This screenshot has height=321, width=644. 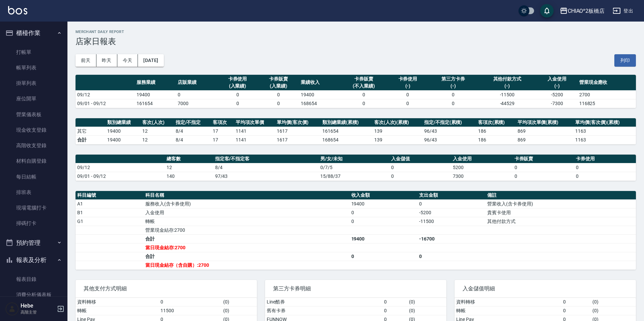 I want to click on a: 高階收支登錄, so click(x=34, y=146).